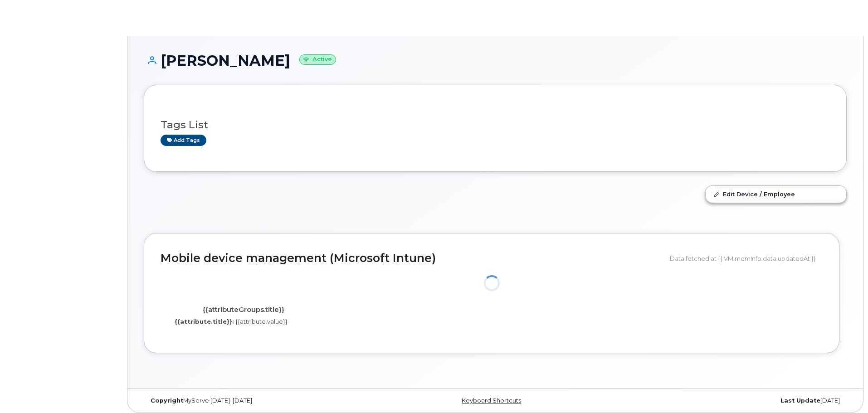 This screenshot has width=868, height=413. I want to click on span: {{attribute.value}}, so click(261, 321).